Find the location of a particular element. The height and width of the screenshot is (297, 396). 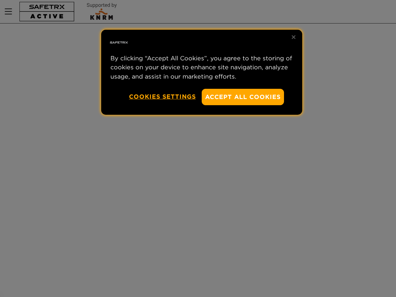

img: Safe Tracks is located at coordinates (119, 43).